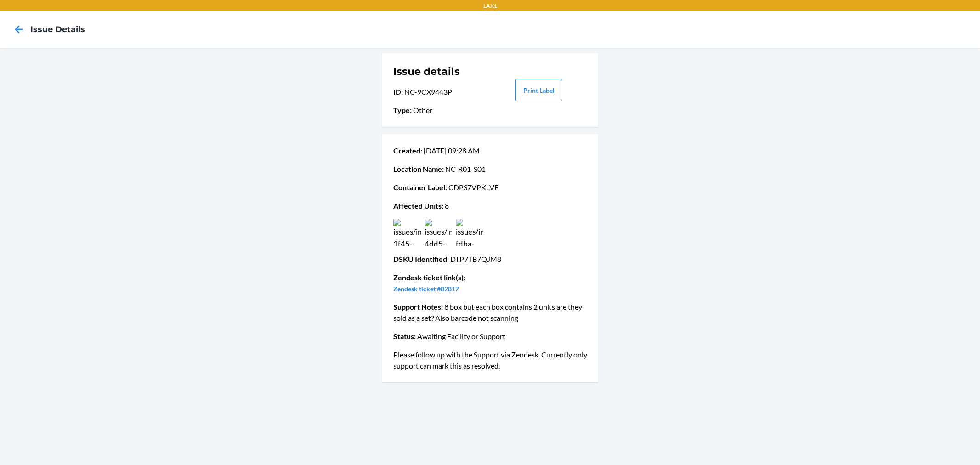 The width and height of the screenshot is (980, 465). I want to click on p: DTP7TB7QJM8, so click(490, 259).